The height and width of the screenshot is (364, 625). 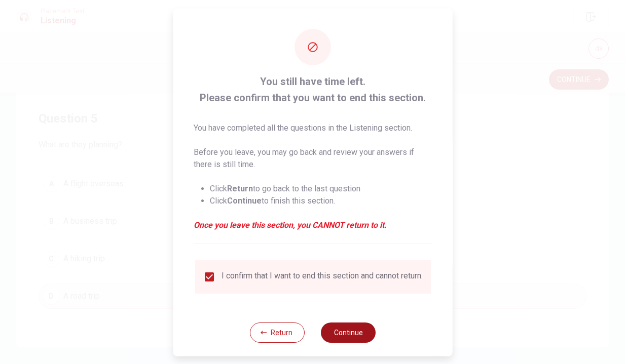 I want to click on strong: Return, so click(x=239, y=188).